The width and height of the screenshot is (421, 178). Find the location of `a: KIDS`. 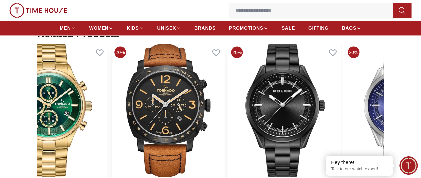

a: KIDS is located at coordinates (135, 28).